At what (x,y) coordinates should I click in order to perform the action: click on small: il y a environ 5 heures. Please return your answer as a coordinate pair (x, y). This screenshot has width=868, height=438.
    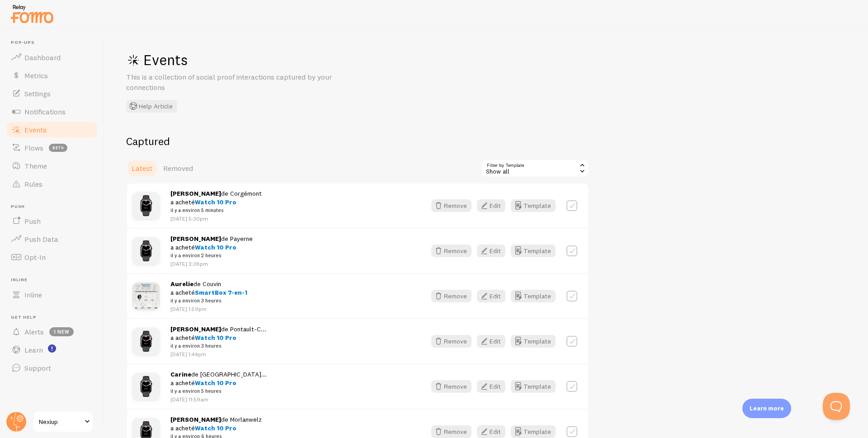
    Looking at the image, I should click on (219, 391).